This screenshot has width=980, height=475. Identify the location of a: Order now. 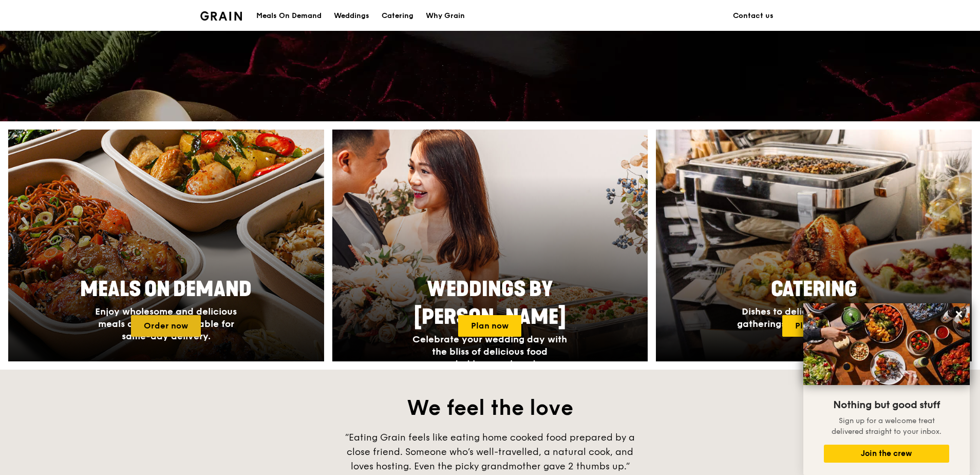
(166, 326).